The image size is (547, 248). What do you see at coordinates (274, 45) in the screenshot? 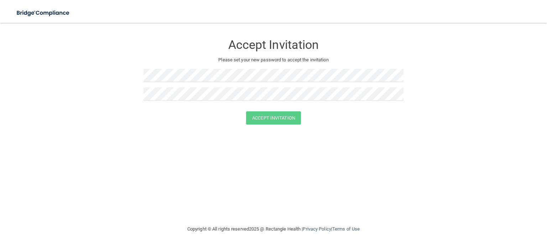
I see `h3: Accept Invitation` at bounding box center [274, 45].